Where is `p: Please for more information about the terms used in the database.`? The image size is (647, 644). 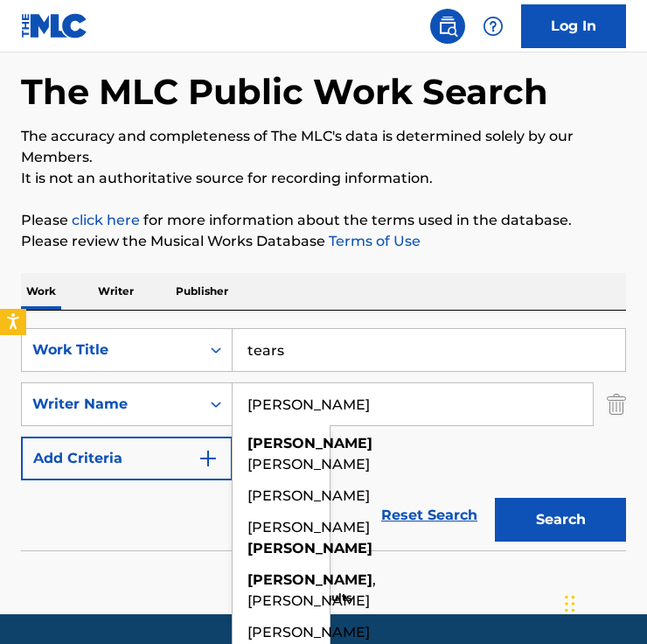
p: Please for more information about the terms used in the database. is located at coordinates (324, 220).